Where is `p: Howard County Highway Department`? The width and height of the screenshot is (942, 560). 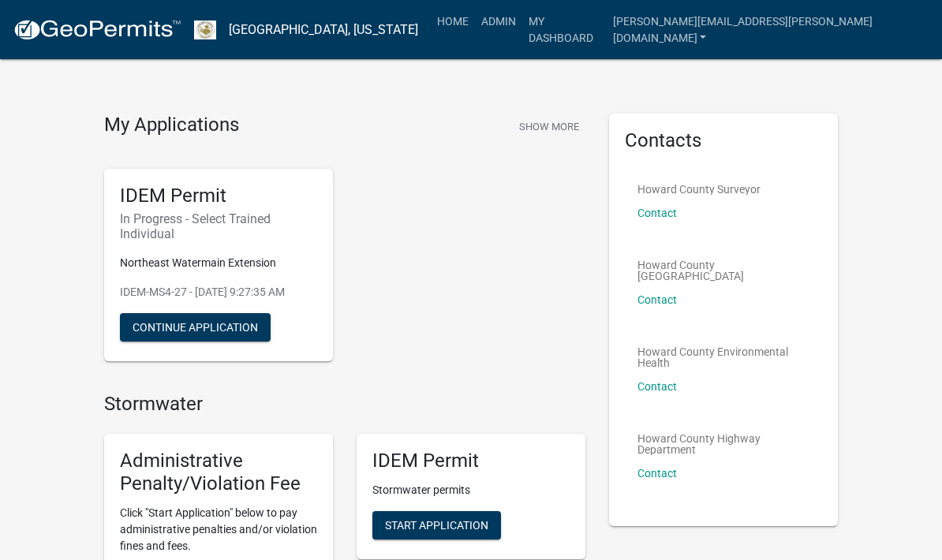
p: Howard County Highway Department is located at coordinates (723, 444).